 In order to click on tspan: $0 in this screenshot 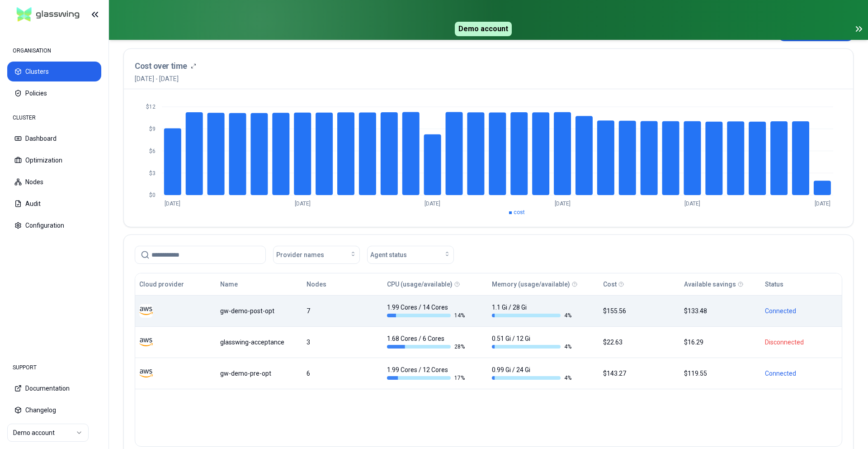, I will do `click(152, 195)`.